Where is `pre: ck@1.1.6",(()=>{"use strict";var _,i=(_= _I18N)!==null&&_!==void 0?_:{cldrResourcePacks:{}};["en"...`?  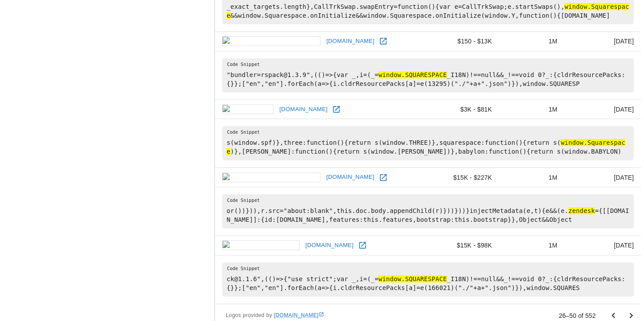 pre: ck@1.1.6",(()=>{"use strict";var _,i=(_= _I18N)!==null&&_!==void 0?_:{cldrResourcePacks:{}};["en"... is located at coordinates (428, 280).